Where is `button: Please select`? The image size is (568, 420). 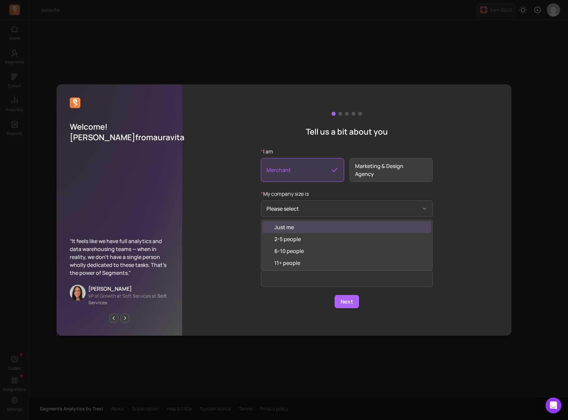 button: Please select is located at coordinates (347, 209).